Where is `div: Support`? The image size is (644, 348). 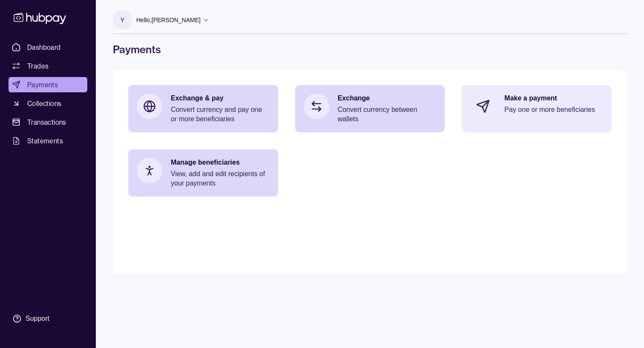
div: Support is located at coordinates (38, 319).